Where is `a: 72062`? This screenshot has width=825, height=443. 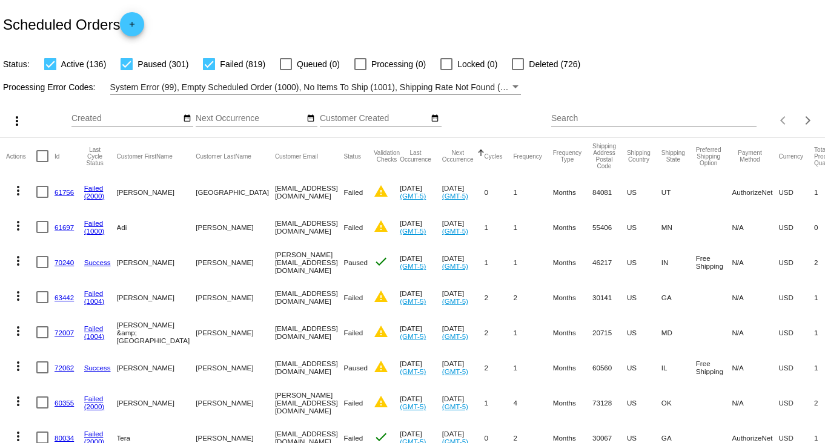
a: 72062 is located at coordinates (64, 368).